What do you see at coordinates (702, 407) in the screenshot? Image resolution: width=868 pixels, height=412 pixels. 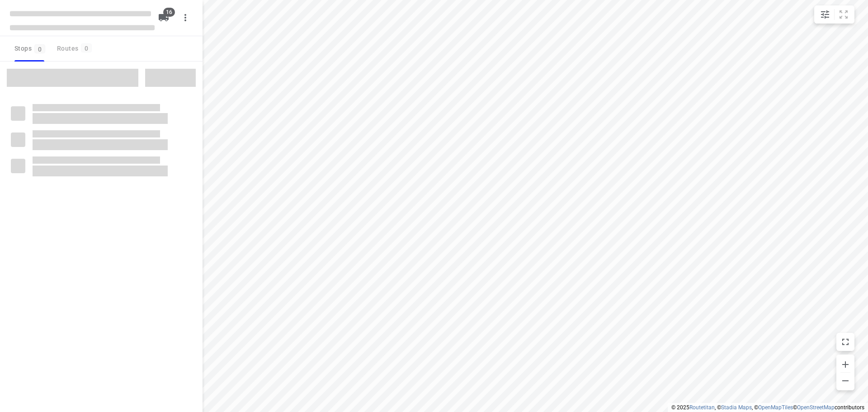 I see `a: Routetitan` at bounding box center [702, 407].